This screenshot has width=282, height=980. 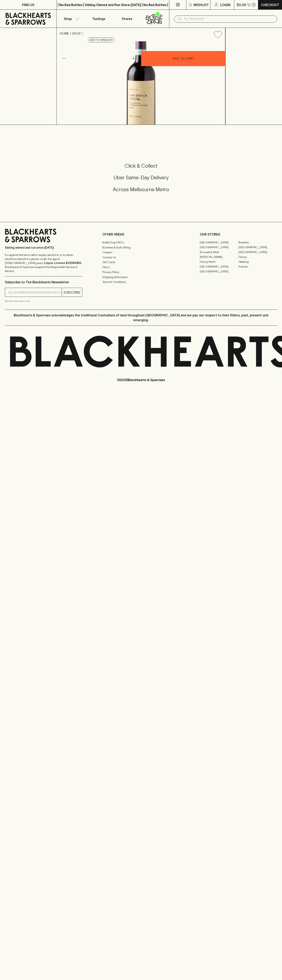 I want to click on a: Tastings, so click(x=99, y=19).